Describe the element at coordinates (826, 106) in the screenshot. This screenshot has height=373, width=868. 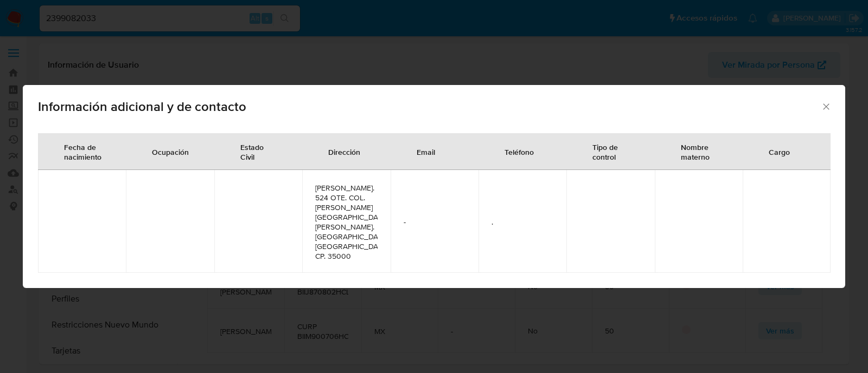
I see `button: Cerrar` at that location.